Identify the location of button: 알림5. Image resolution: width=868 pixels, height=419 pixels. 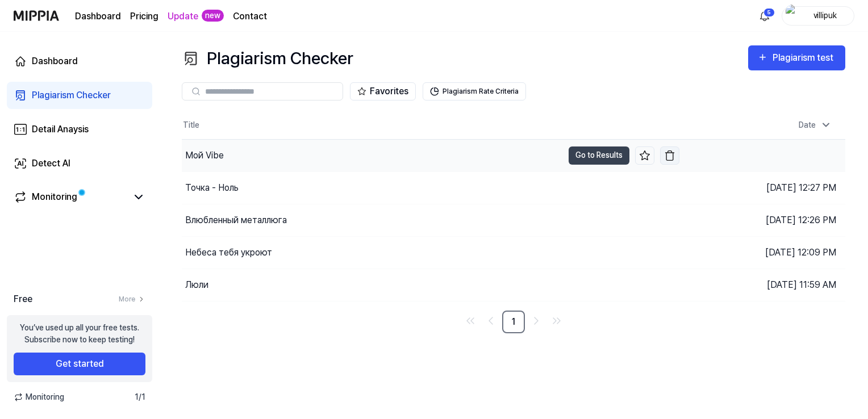
(764, 16).